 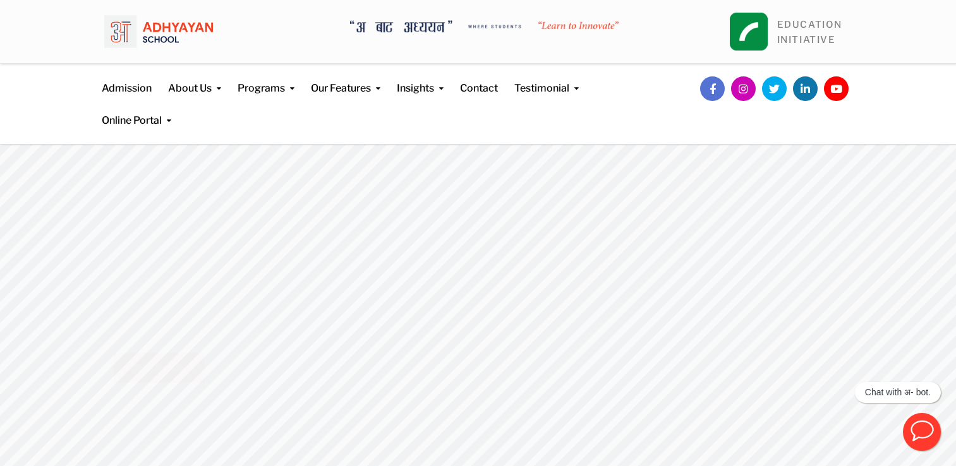 I want to click on a: About Us, so click(x=195, y=80).